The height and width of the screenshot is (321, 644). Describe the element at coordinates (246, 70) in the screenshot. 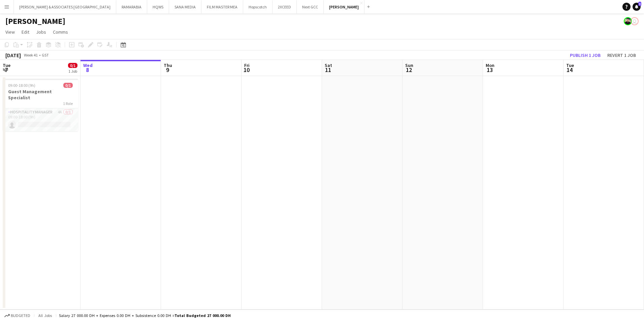

I see `span: 10` at that location.